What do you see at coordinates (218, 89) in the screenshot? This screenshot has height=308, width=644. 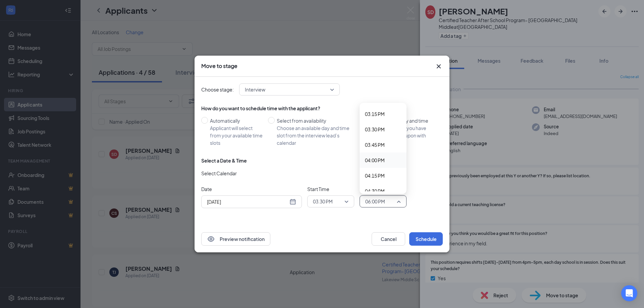 I see `span: Choose stage:` at bounding box center [218, 89].